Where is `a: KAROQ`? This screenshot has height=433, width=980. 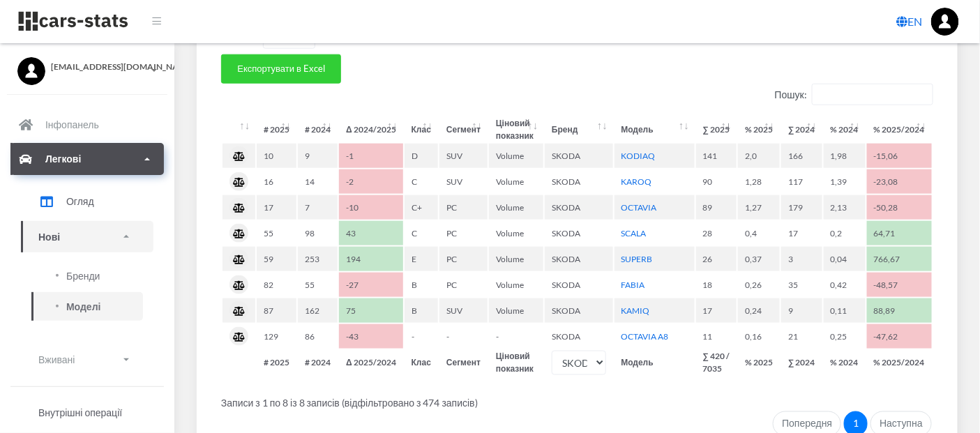
a: KAROQ is located at coordinates (637, 182).